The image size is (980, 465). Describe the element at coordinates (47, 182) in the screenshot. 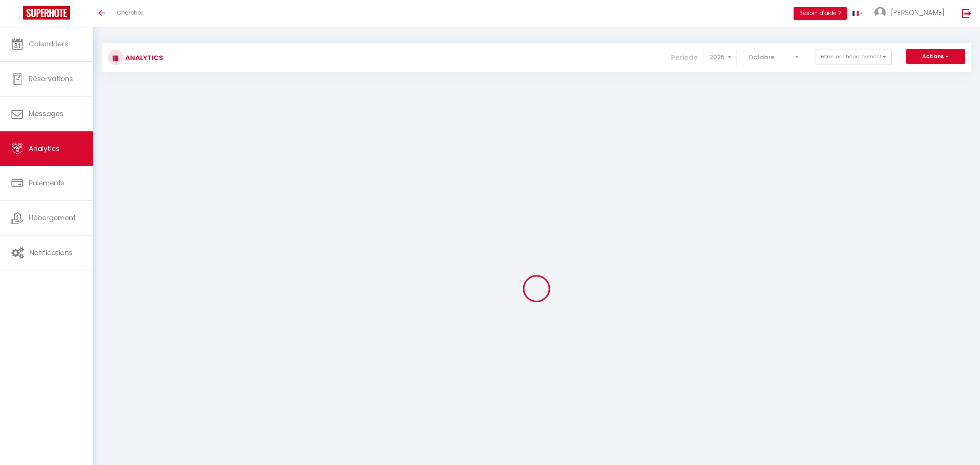

I see `span: Paiements` at that location.